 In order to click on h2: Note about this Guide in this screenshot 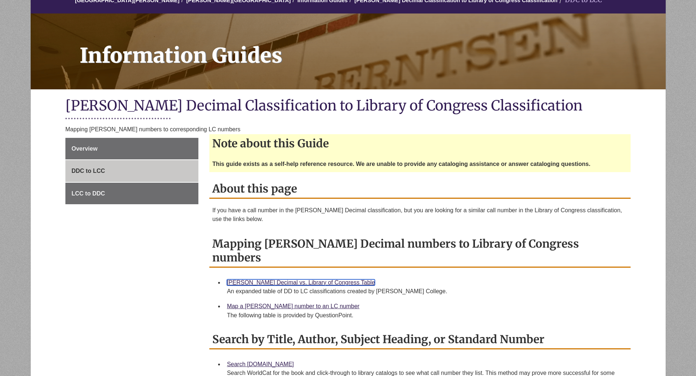, I will do `click(420, 144)`.